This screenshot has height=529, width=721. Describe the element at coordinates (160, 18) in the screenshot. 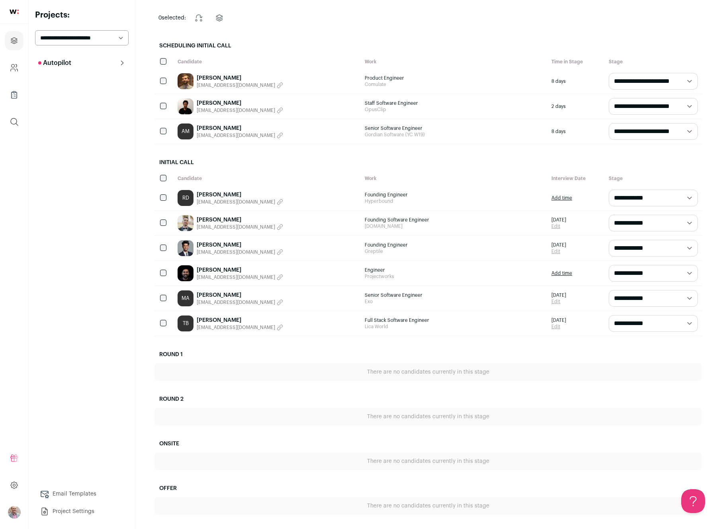

I see `span: 0` at that location.